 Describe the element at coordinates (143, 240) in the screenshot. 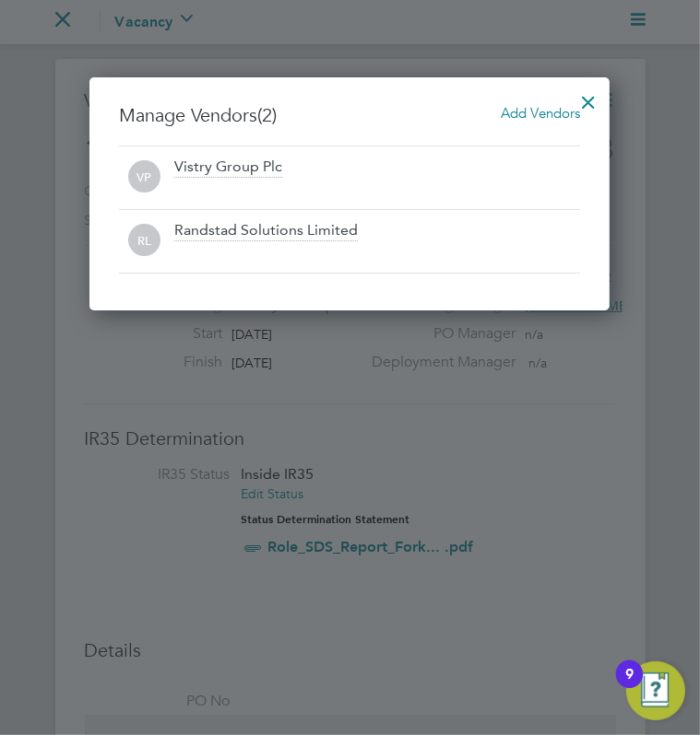

I see `span: RL` at that location.